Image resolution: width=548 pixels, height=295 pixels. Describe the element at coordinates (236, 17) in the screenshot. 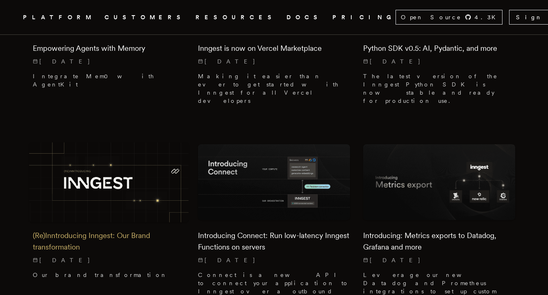

I see `button: RESOURCES` at that location.